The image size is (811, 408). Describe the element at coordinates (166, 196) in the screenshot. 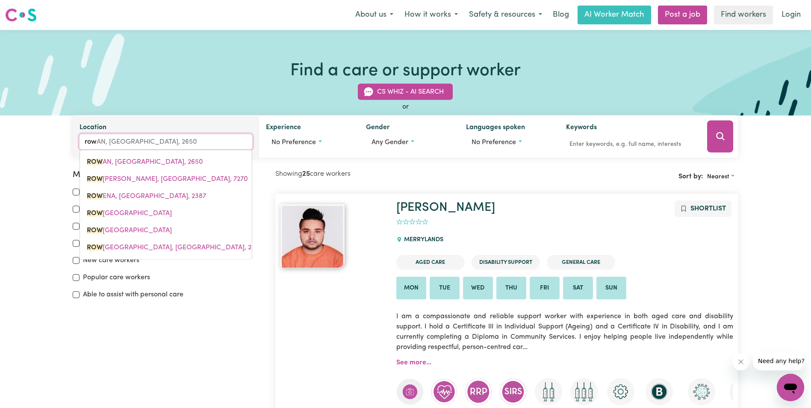

I see `a: ROWENA, New South Wales, 2387` at that location.